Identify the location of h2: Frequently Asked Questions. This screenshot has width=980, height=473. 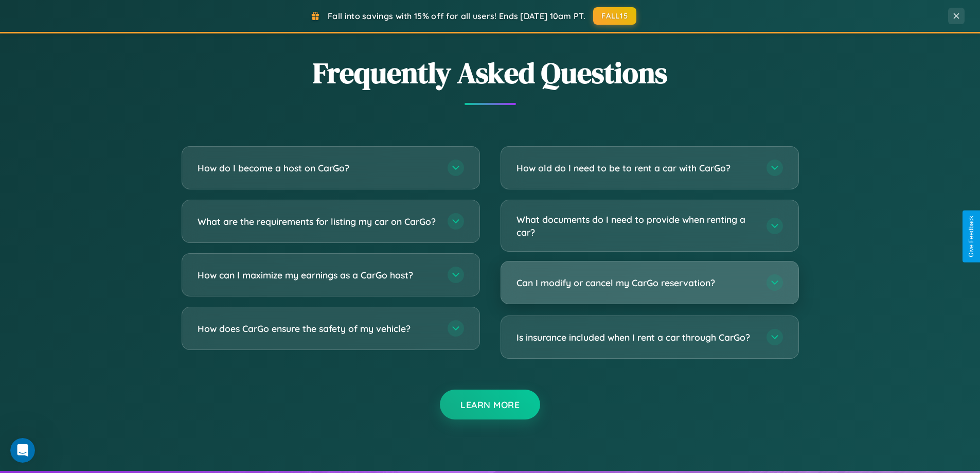
(490, 73).